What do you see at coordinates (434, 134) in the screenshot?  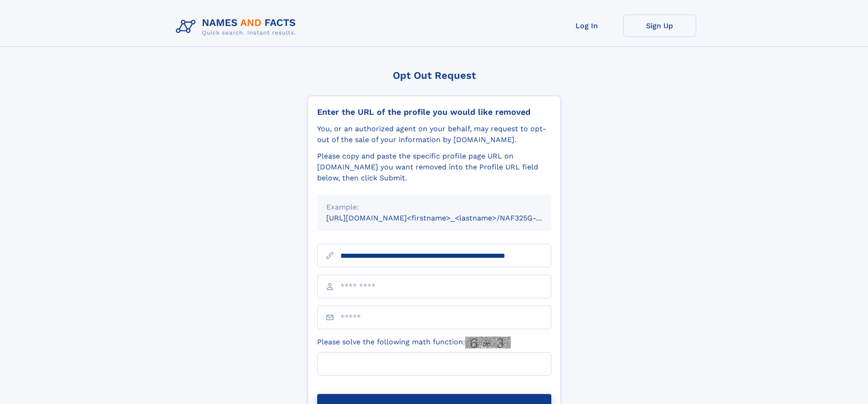 I see `div: You, or an authorized agent on your behalf, may request to opt-out of the sale of your informatio...` at bounding box center [434, 134].